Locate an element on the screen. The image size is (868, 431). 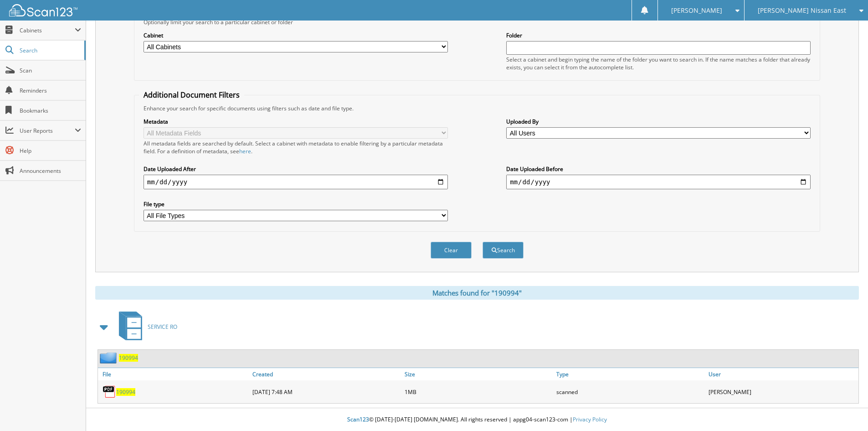
a: Privacy Policy is located at coordinates (590, 419).